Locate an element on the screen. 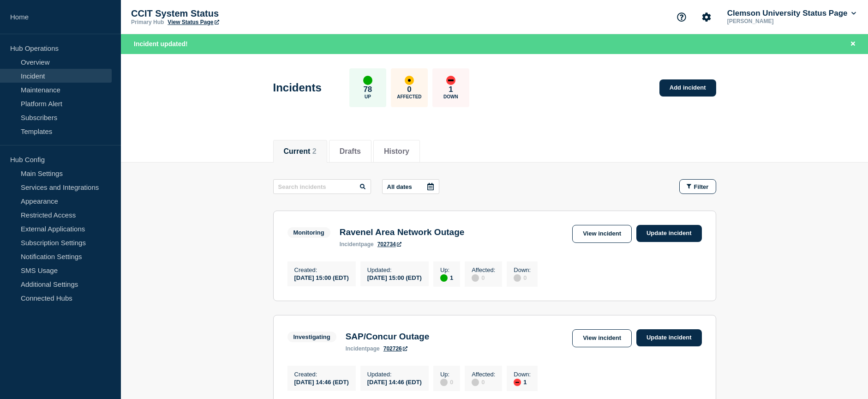  p: 1 is located at coordinates (450, 89).